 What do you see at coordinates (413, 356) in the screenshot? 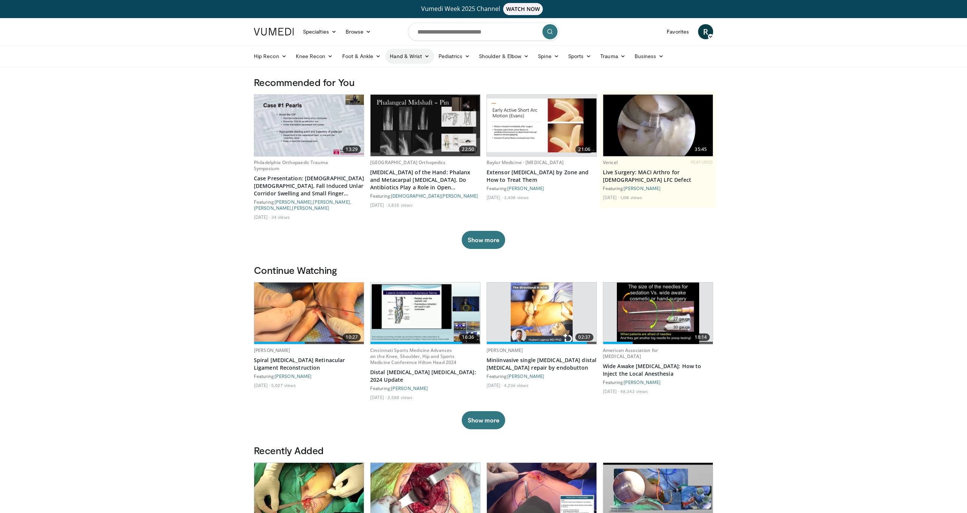
I see `a: Cincinnati Sports Medicine Advances on the Knee, Shoulder, Hip and Sports Medicine Conference Hil...` at bounding box center [413, 356].